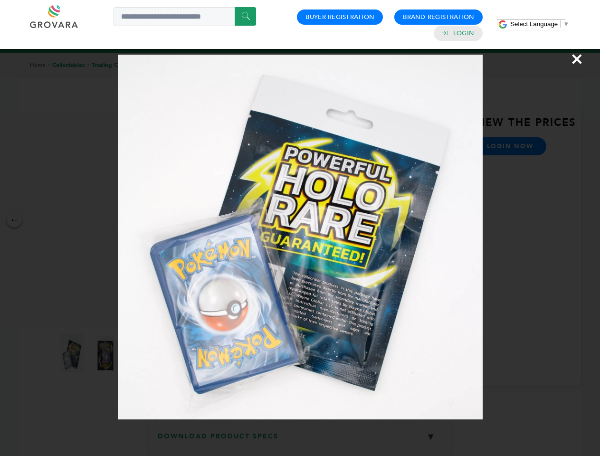  Describe the element at coordinates (185, 17) in the screenshot. I see `input: Search a product or brand...` at that location.